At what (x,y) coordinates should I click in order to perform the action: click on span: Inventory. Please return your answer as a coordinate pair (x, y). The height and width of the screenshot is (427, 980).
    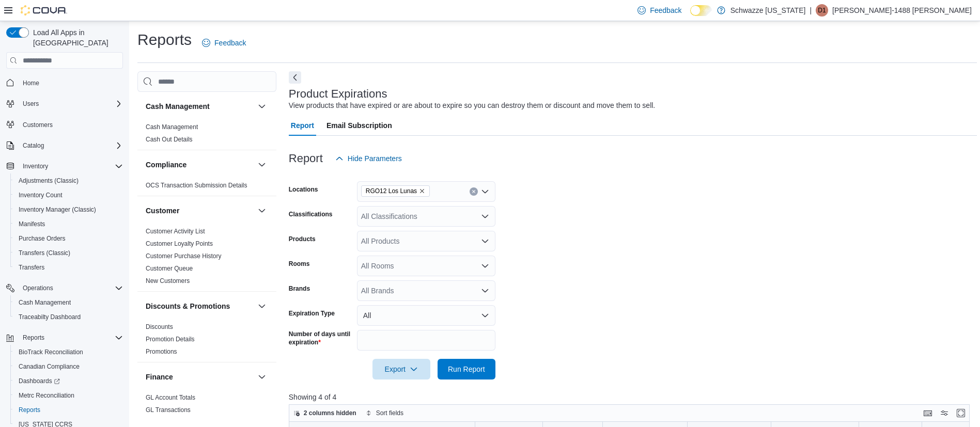
    Looking at the image, I should click on (35, 166).